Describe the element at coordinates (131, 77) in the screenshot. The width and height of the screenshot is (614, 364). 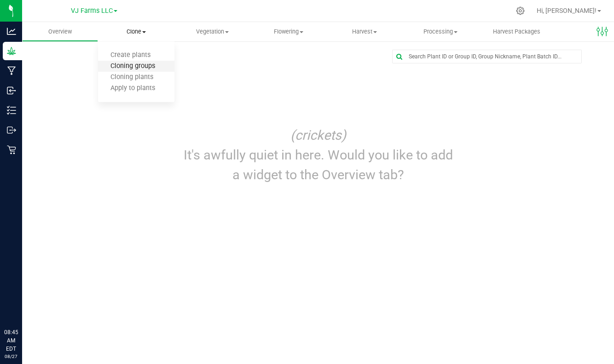
I see `span: Cloning plants` at that location.